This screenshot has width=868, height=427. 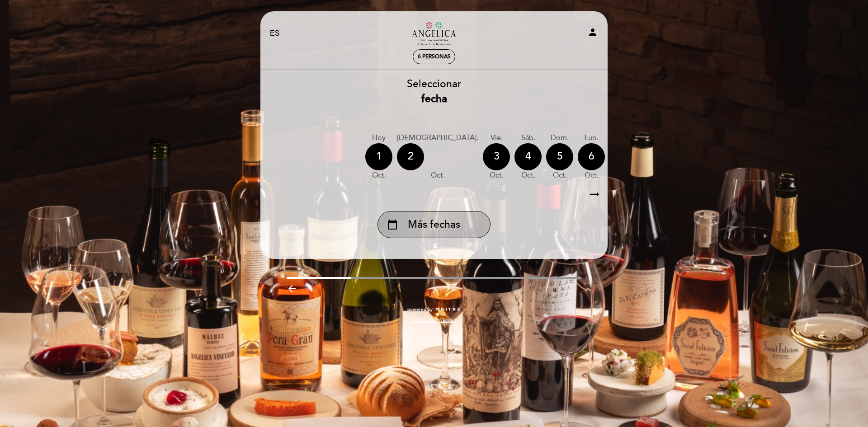 What do you see at coordinates (434, 225) in the screenshot?
I see `span: Más fechas` at bounding box center [434, 225].